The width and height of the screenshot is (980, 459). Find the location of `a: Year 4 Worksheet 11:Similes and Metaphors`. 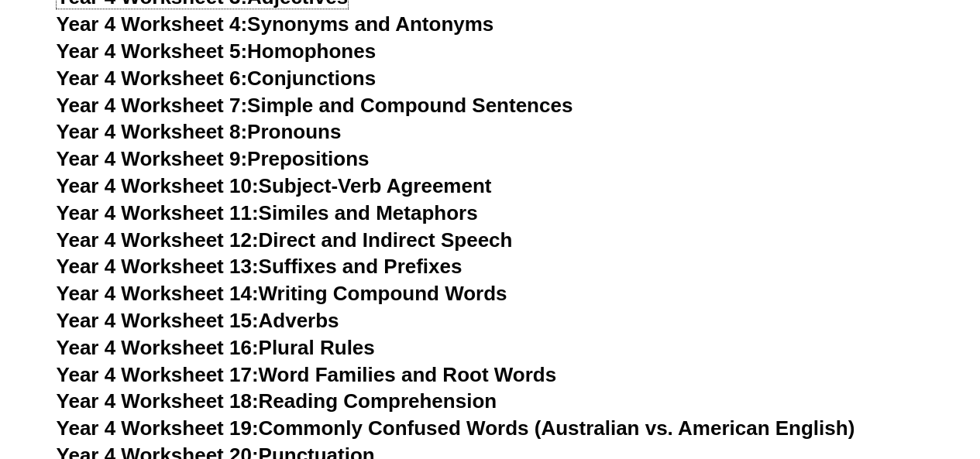

a: Year 4 Worksheet 11:Similes and Metaphors is located at coordinates (268, 213).